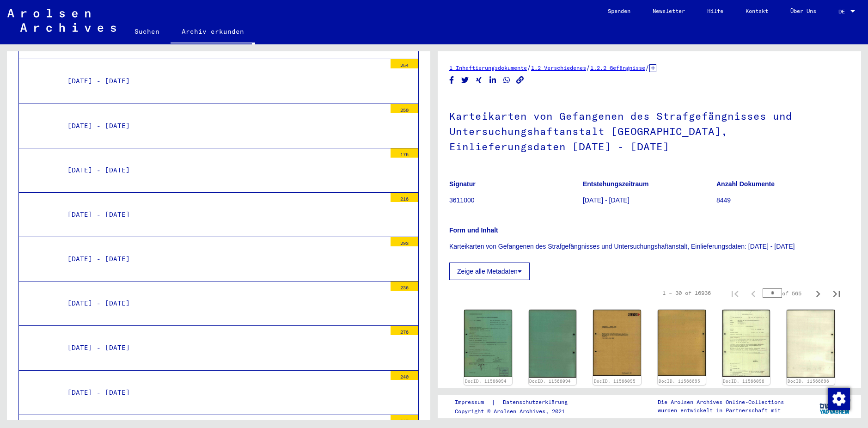 Image resolution: width=868 pixels, height=428 pixels. Describe the element at coordinates (404, 109) in the screenshot. I see `div: 250` at that location.